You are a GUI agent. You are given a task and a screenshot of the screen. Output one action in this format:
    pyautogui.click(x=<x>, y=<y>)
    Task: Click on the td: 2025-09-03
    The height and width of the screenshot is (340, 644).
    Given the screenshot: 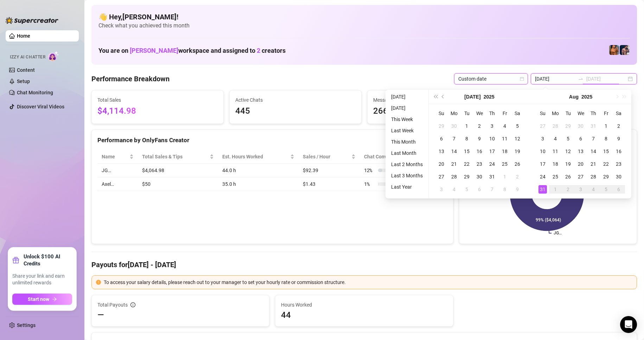 What is the action you would take?
    pyautogui.click(x=581, y=189)
    